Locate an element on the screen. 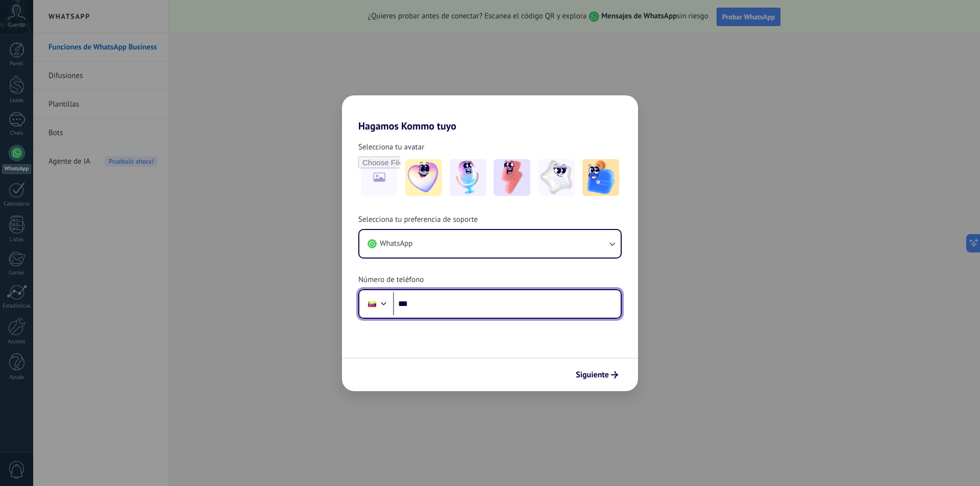  img: -3.jpeg is located at coordinates (512, 178).